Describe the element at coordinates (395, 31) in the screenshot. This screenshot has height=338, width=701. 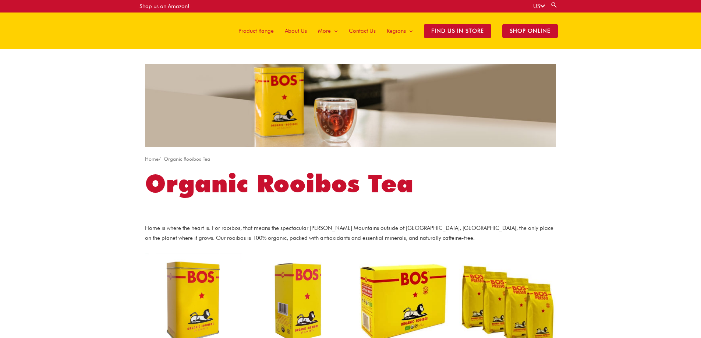
I see `nav: Site Navigation` at that location.